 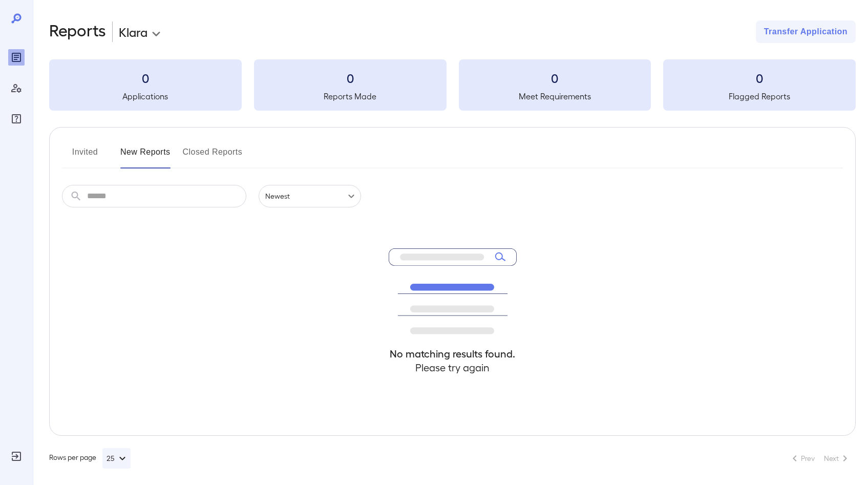 I want to click on h5: Flagged Reports, so click(x=759, y=97).